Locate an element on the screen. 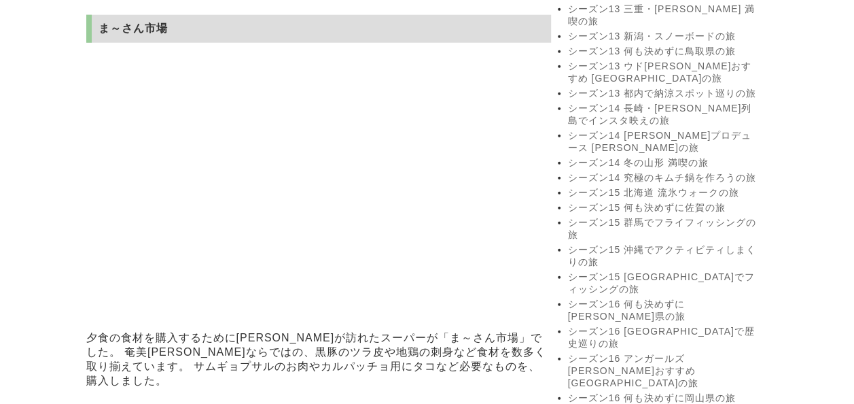 The image size is (854, 404). a: シーズン13 何も決めずに鳥取県の旅 is located at coordinates (663, 52).